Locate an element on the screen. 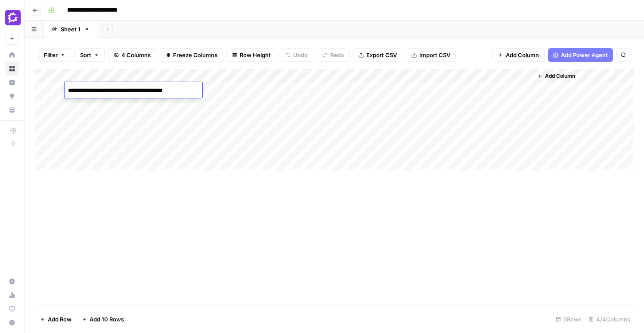  button: Filter is located at coordinates (55, 55).